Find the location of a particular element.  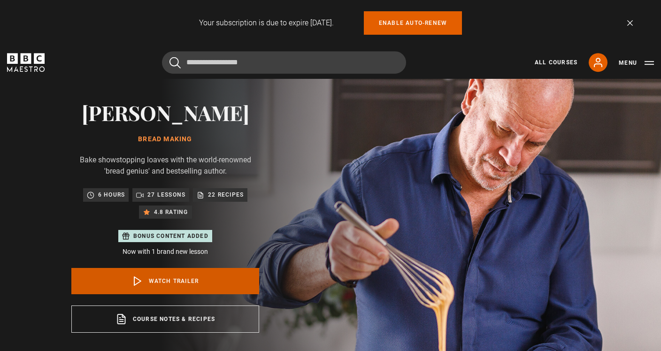

p: Bonus content added is located at coordinates (171, 236).